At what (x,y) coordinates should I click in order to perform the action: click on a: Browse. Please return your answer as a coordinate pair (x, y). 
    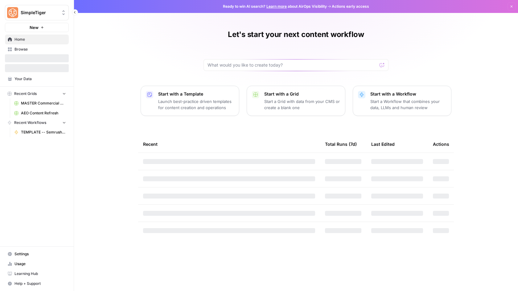
    Looking at the image, I should click on (37, 49).